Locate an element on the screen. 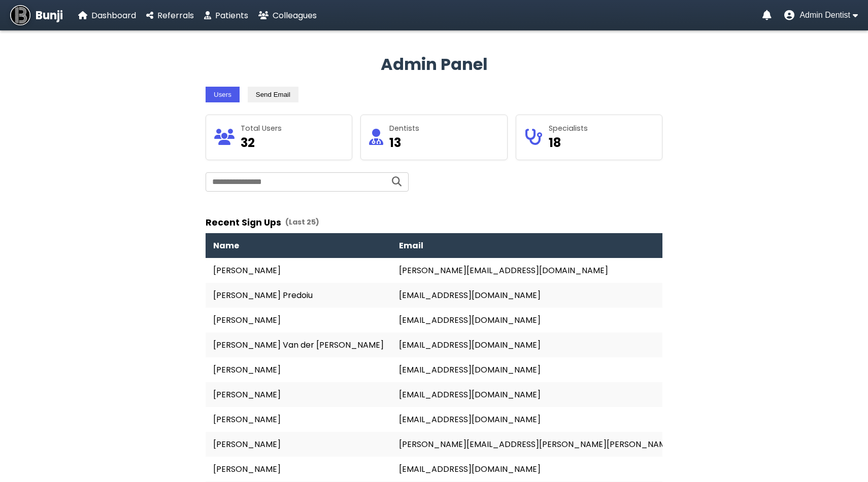 The height and width of the screenshot is (482, 868). h3: Recent Sign Ups is located at coordinates (434, 223).